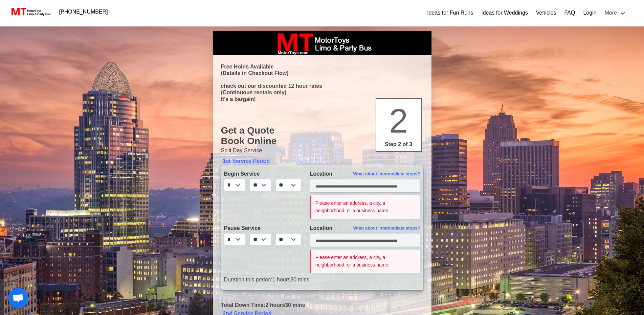  Describe the element at coordinates (322, 136) in the screenshot. I see `h1: Get a Quote Book Online` at that location.